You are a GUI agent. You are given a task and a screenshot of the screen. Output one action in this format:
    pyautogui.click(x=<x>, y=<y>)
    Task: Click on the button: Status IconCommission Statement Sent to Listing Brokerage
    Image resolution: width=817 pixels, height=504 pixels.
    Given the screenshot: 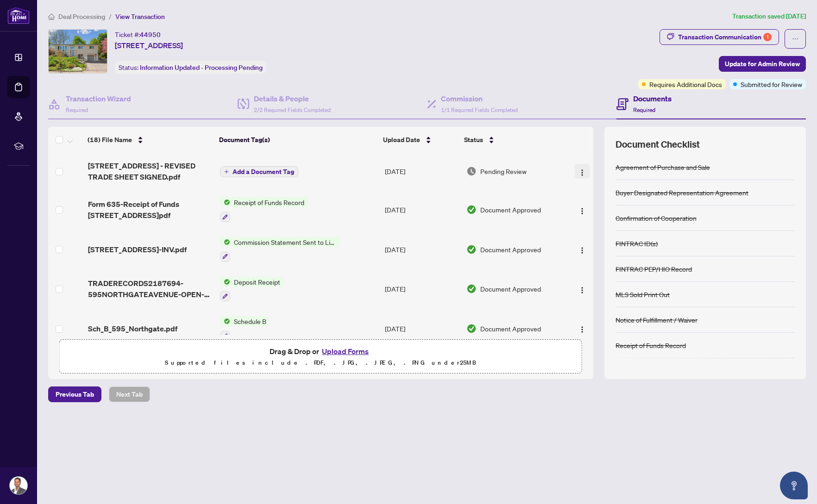 What is the action you would take?
    pyautogui.click(x=280, y=249)
    